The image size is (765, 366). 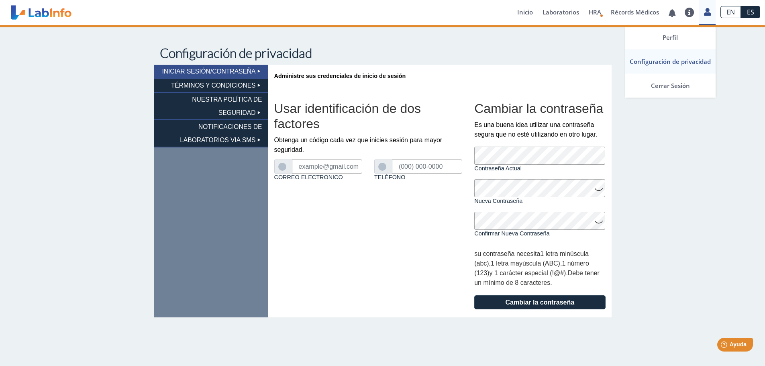 I want to click on h1: Configuración de privacidad, so click(x=383, y=53).